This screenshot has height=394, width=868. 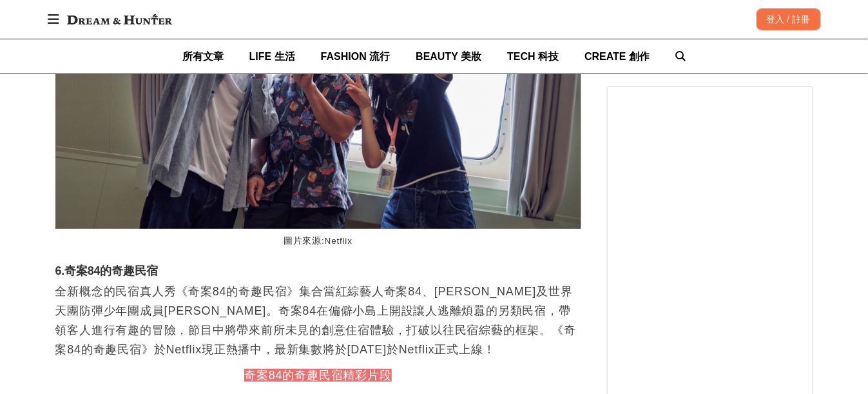 I want to click on div: 登入 / 註冊, so click(x=789, y=19).